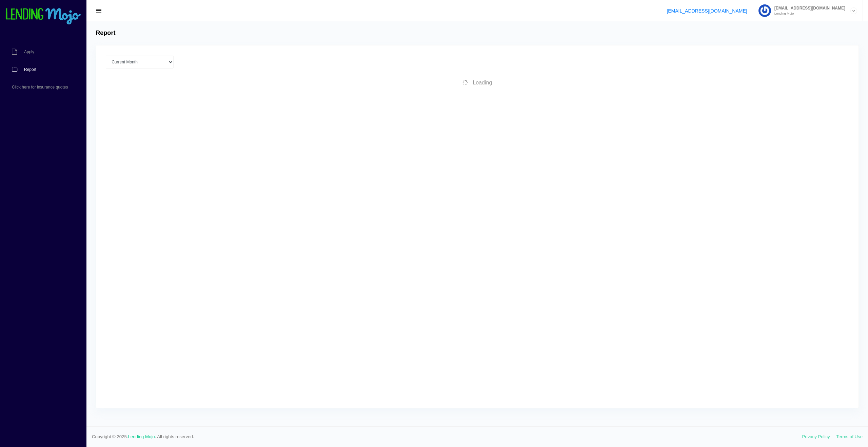 This screenshot has height=447, width=868. Describe the element at coordinates (29, 52) in the screenshot. I see `span: Apply` at that location.